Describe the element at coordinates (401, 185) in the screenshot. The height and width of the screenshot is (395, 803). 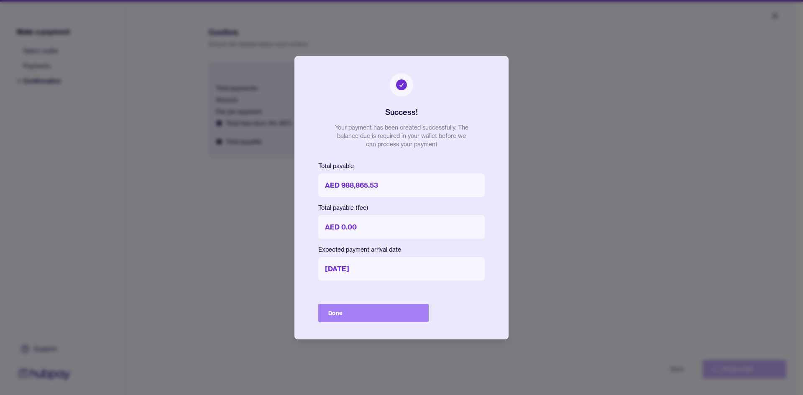
I see `p: AED 988,865.53` at that location.